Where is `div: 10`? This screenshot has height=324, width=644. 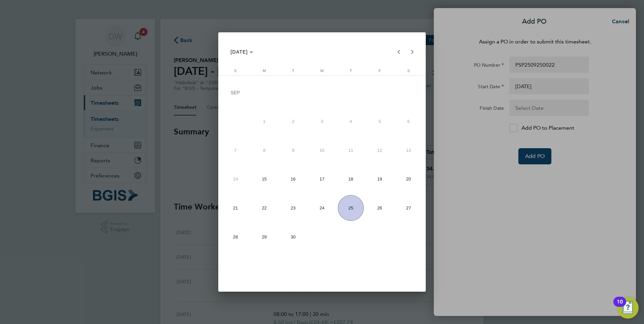
div: 10 is located at coordinates (619, 306).